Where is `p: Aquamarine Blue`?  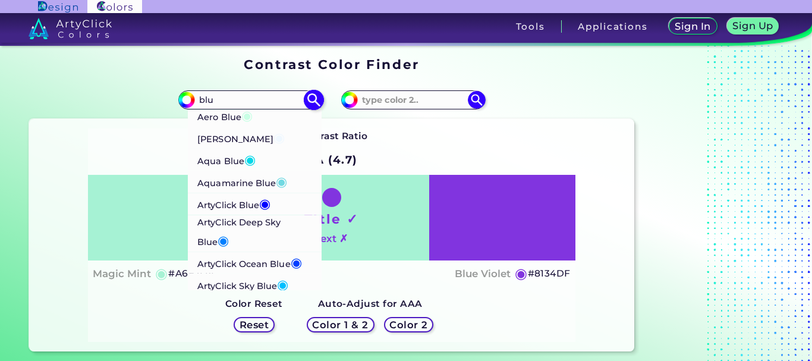
p: Aquamarine Blue is located at coordinates (243, 181).